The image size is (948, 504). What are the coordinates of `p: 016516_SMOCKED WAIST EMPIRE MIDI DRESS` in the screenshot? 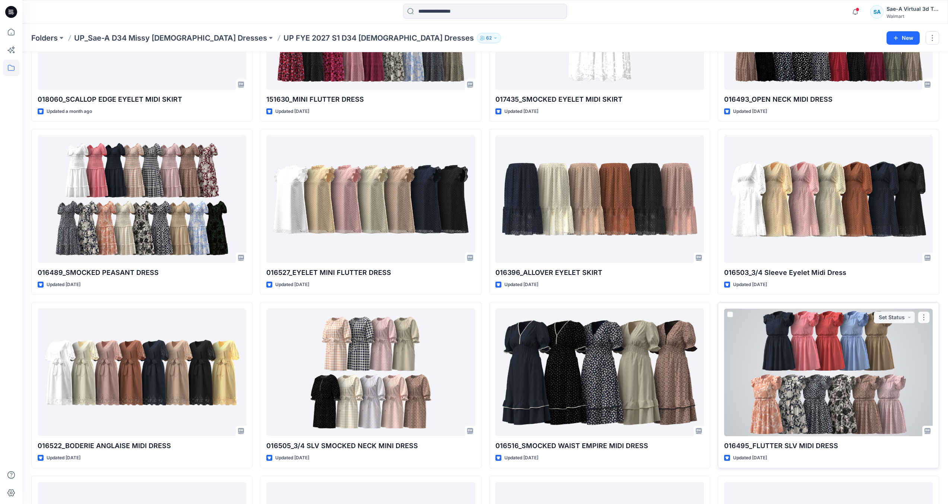 It's located at (600, 446).